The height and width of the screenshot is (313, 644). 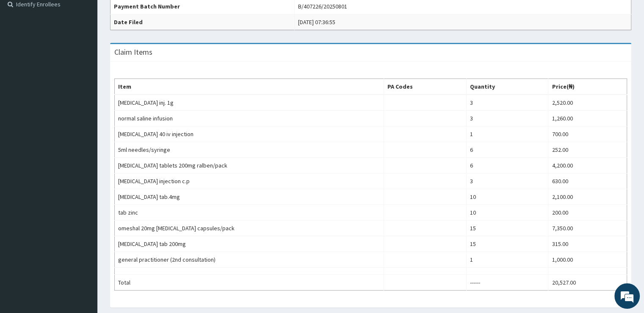 I want to click on td: Total, so click(x=250, y=282).